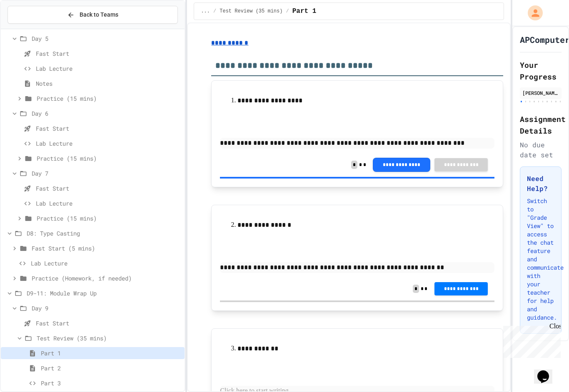 Image resolution: width=569 pixels, height=392 pixels. Describe the element at coordinates (541, 71) in the screenshot. I see `h2: Your Progress` at that location.